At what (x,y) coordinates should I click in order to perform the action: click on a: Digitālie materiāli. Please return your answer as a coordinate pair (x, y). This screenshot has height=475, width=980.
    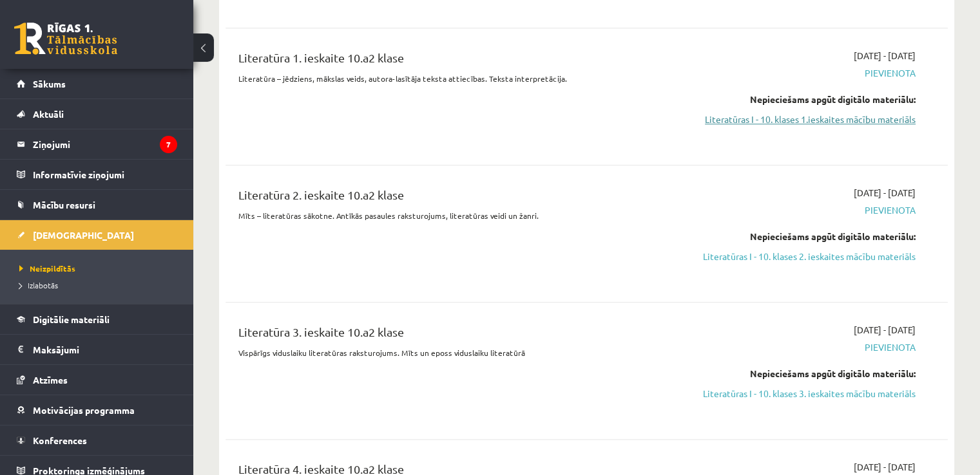
    Looking at the image, I should click on (96, 320).